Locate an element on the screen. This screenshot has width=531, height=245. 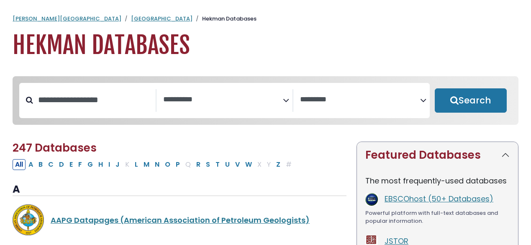
button: Filter Results F is located at coordinates (80, 165).